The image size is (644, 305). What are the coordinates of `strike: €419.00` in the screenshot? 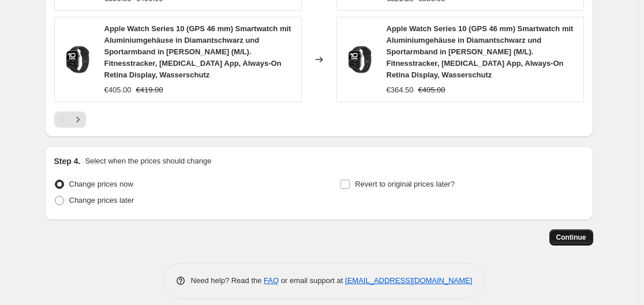 It's located at (149, 90).